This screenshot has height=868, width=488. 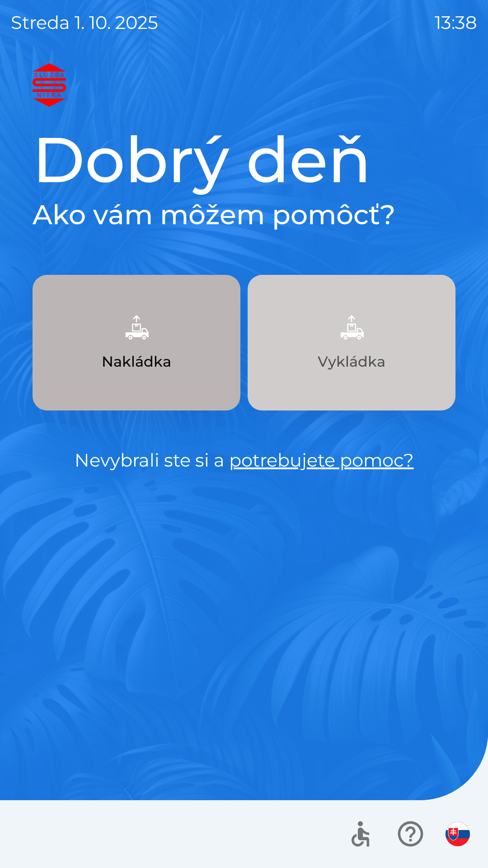 I want to click on p: Nakládka, so click(x=136, y=362).